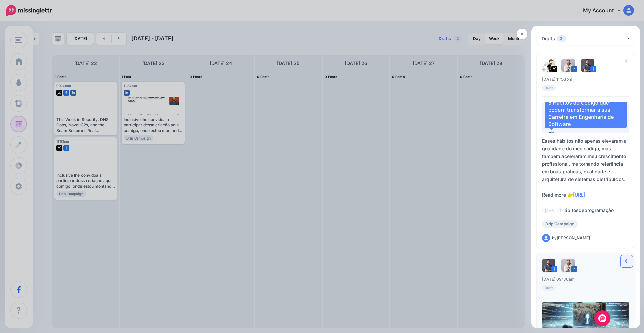 The height and width of the screenshot is (333, 644). Describe the element at coordinates (559, 224) in the screenshot. I see `span: Drip Campaign` at that location.